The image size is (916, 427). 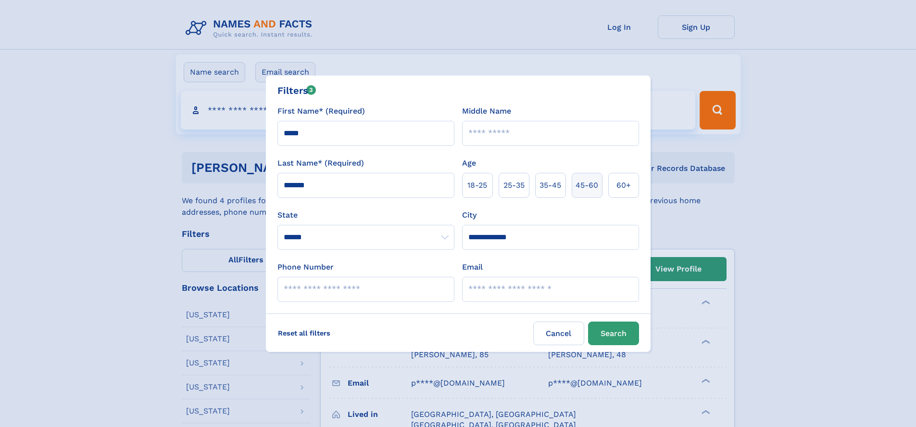 I want to click on label: Cancel, so click(x=559, y=333).